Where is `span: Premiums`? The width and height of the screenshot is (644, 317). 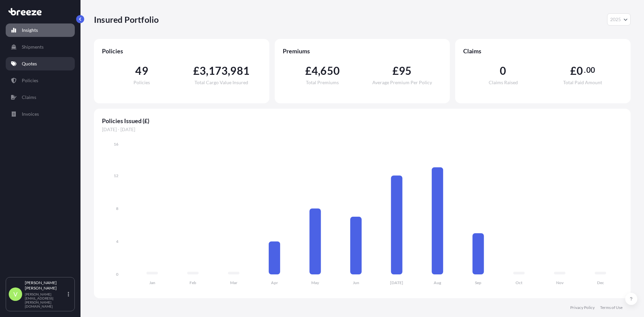 span: Premiums is located at coordinates (362, 51).